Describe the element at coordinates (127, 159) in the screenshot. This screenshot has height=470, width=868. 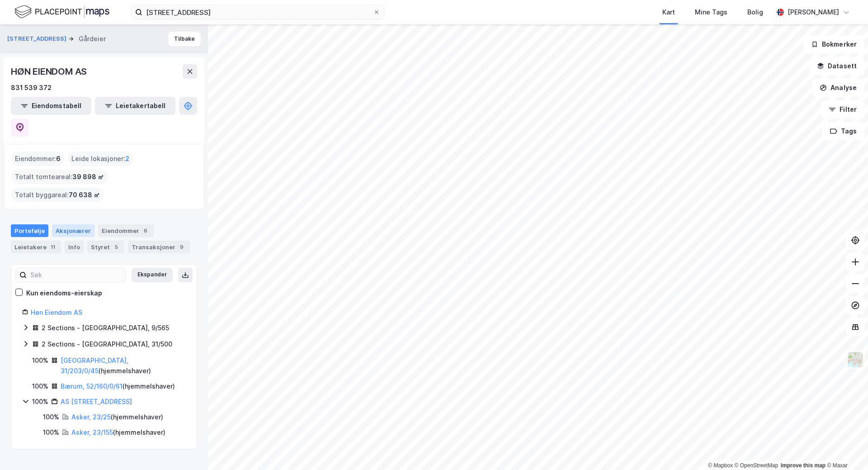
I see `span: 2` at that location.